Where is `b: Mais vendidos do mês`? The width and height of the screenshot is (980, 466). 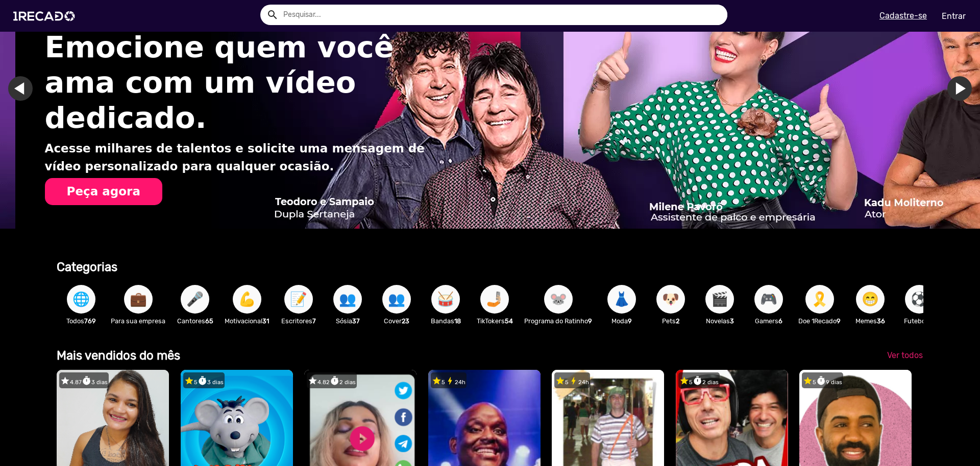 b: Mais vendidos do mês is located at coordinates (119, 355).